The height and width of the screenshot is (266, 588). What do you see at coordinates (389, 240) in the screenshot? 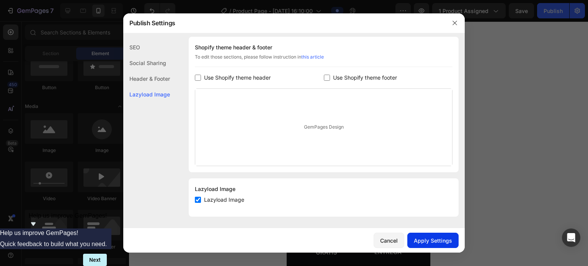
I see `div: Cancel` at bounding box center [389, 240].